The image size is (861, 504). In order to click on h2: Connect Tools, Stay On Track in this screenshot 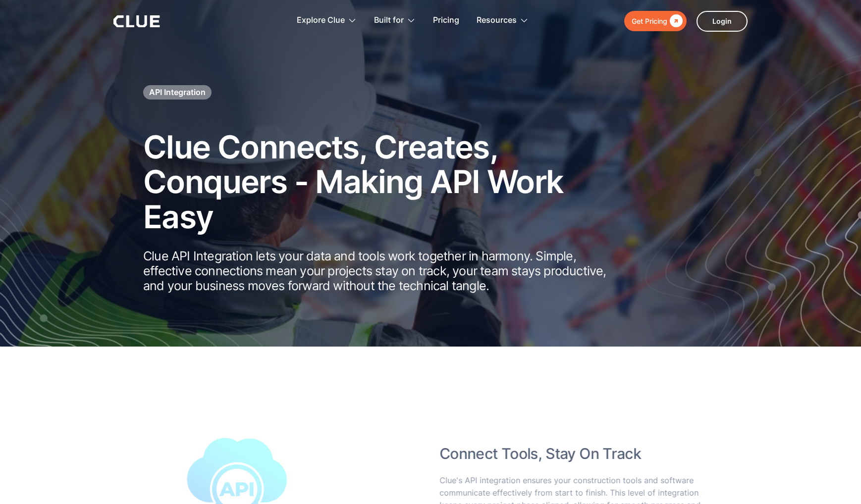, I will do `click(573, 448)`.